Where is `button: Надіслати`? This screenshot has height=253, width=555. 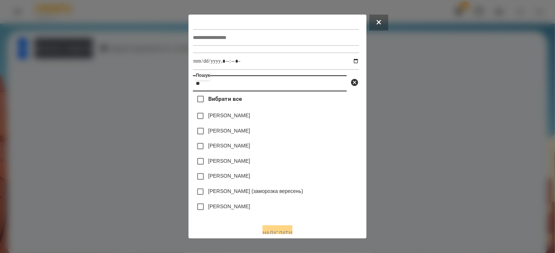
button: Надіслати is located at coordinates (277, 234).